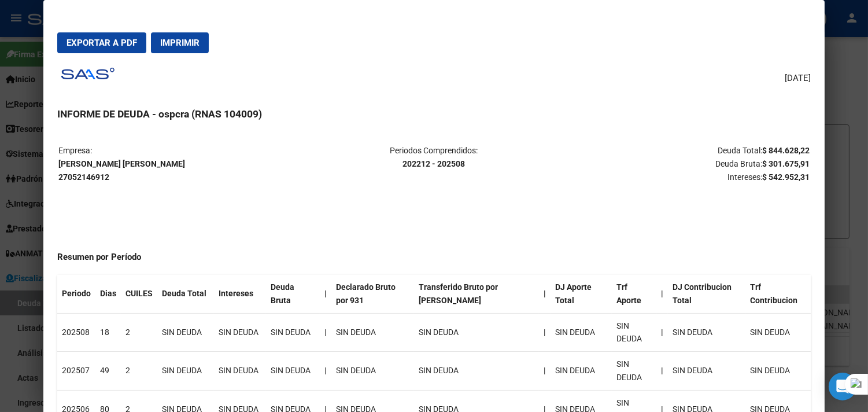 The image size is (868, 412). I want to click on th: Intereses, so click(240, 294).